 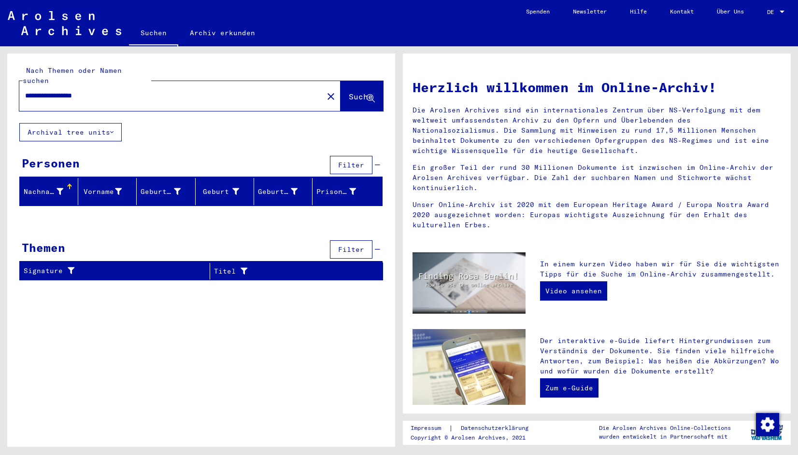 What do you see at coordinates (569, 388) in the screenshot?
I see `a: Zum e-Guide` at bounding box center [569, 388].